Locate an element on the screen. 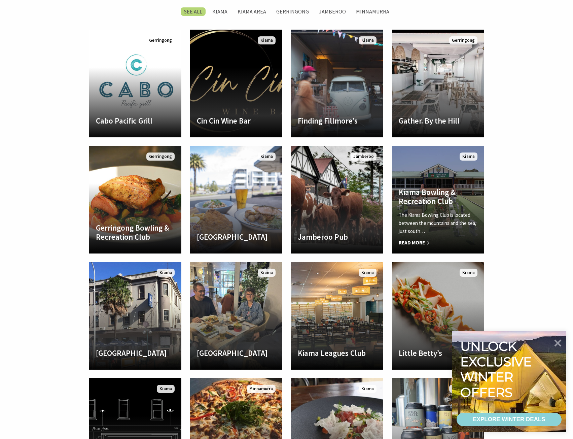 This screenshot has width=573, height=439. h4: Gerringong Bowling & Recreation Club is located at coordinates (135, 232).